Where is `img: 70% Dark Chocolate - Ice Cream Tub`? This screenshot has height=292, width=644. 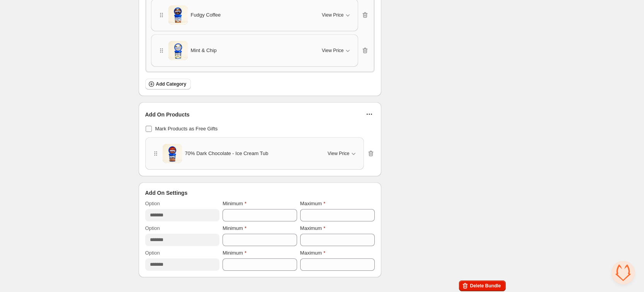
img: 70% Dark Chocolate - Ice Cream Tub is located at coordinates (172, 154).